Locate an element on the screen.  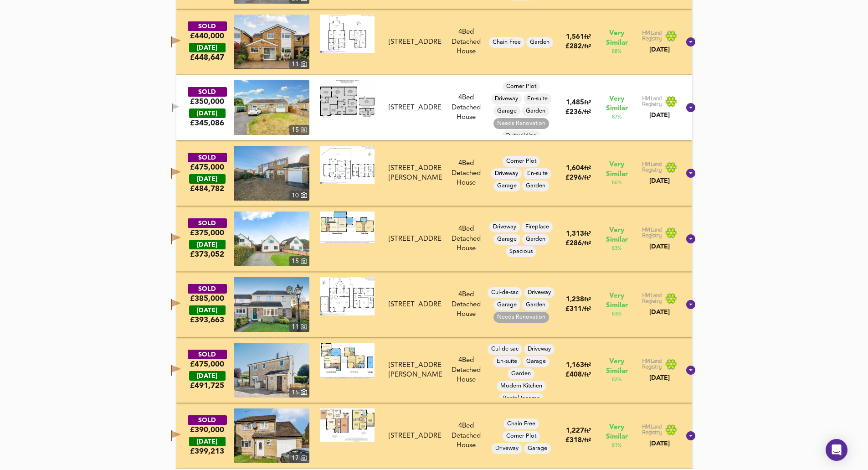
span: Modern Kitchen is located at coordinates (521, 386).